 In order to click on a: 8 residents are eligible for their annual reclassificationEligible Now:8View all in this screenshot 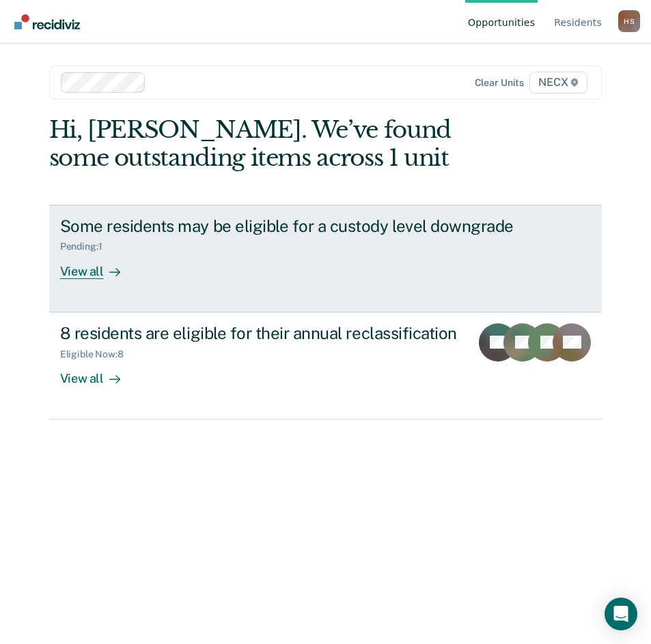, I will do `click(326, 366)`.